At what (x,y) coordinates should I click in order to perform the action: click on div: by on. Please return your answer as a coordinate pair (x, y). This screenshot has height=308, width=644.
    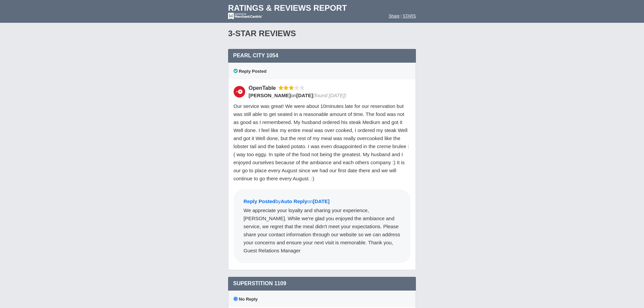
    Looking at the image, I should click on (322, 202).